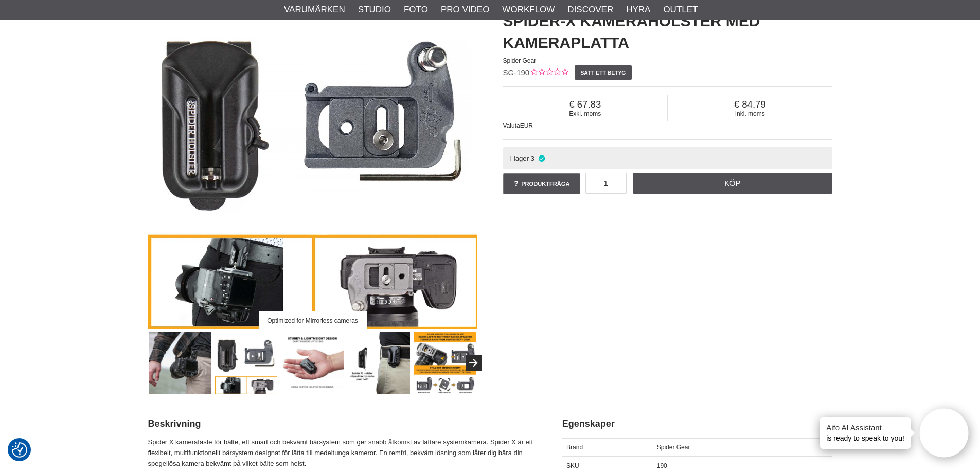 This screenshot has width=980, height=469. I want to click on img: Spider X Holster & Plate Set, so click(180, 363).